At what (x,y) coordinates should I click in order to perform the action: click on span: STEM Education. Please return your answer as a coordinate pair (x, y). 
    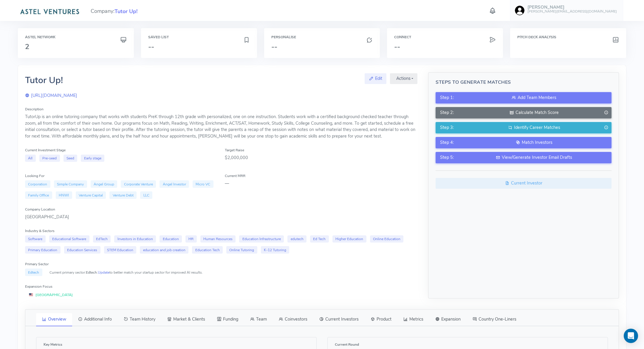
    Looking at the image, I should click on (120, 250).